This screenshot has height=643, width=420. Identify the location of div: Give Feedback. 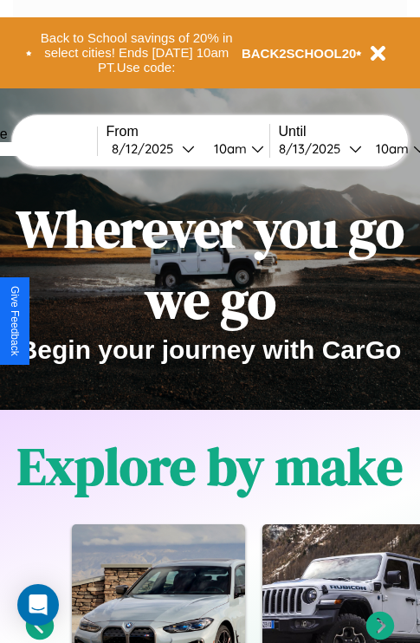
(15, 321).